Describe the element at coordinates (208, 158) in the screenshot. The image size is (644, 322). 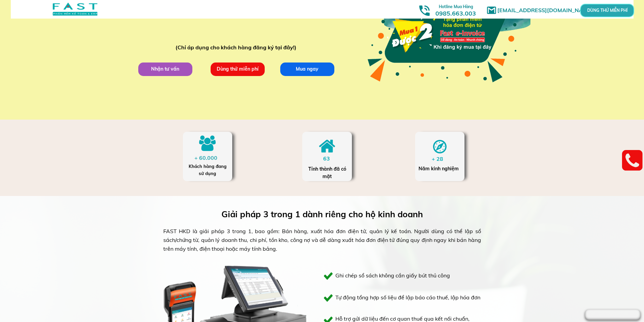
I see `div: + 60.000` at that location.